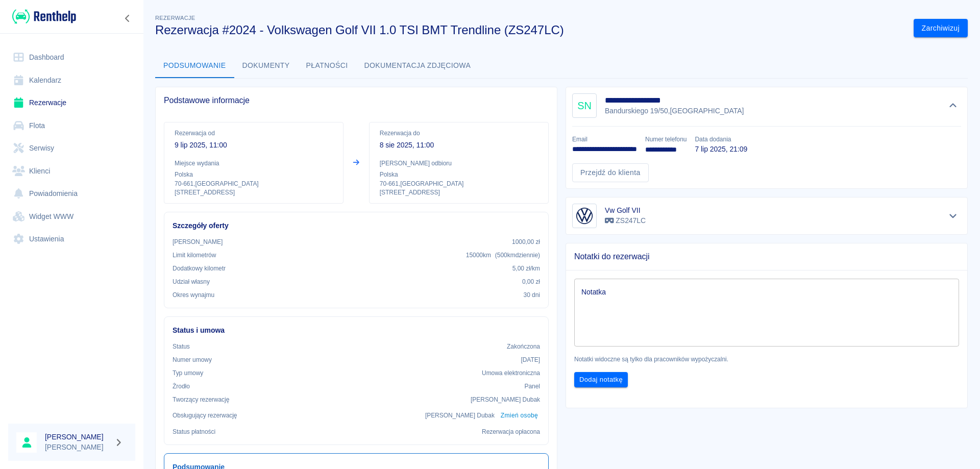 This screenshot has height=469, width=980. Describe the element at coordinates (175, 18) in the screenshot. I see `span: Rezerwacje` at that location.